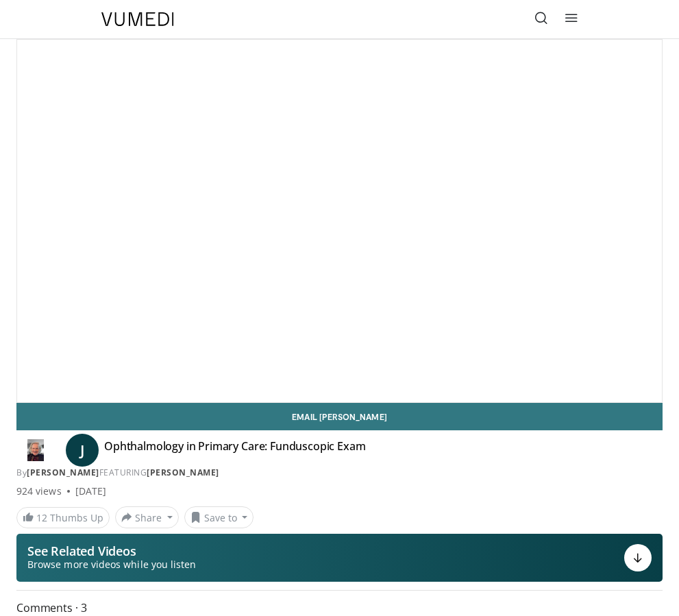  Describe the element at coordinates (339, 473) in the screenshot. I see `div: By FEATURING` at that location.